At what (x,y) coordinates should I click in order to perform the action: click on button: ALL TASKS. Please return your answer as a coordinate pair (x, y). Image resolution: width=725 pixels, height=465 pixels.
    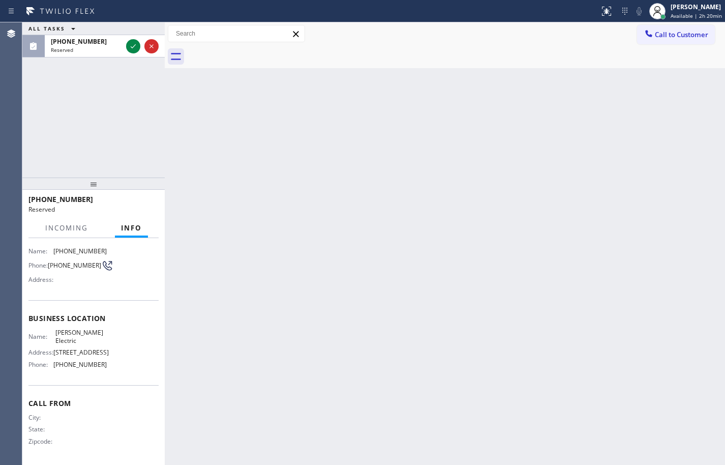
    Looking at the image, I should click on (54, 28).